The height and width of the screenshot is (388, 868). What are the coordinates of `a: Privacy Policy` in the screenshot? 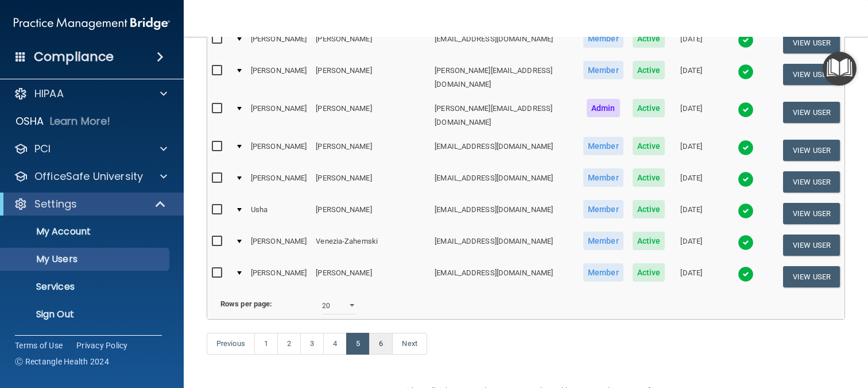 It's located at (102, 345).